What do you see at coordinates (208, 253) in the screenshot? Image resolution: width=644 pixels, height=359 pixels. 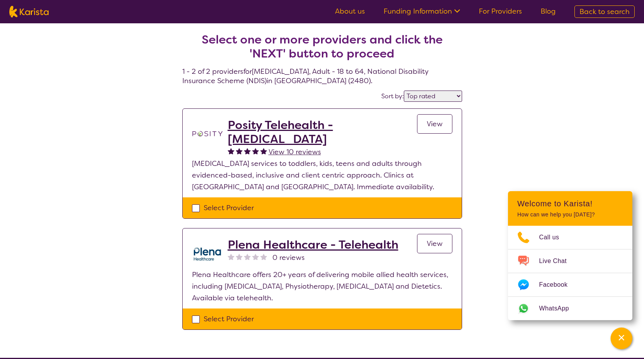 I see `img: qwv9egg5taowukv2xnze.png` at bounding box center [208, 253].